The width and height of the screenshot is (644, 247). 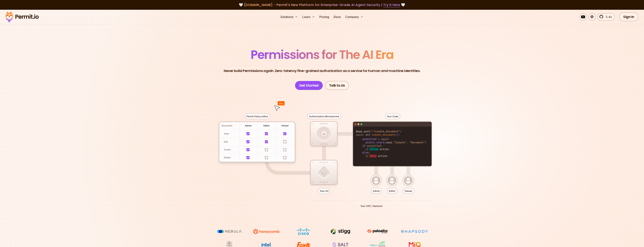 What do you see at coordinates (340, 232) in the screenshot?
I see `img: Stigg` at bounding box center [340, 232].